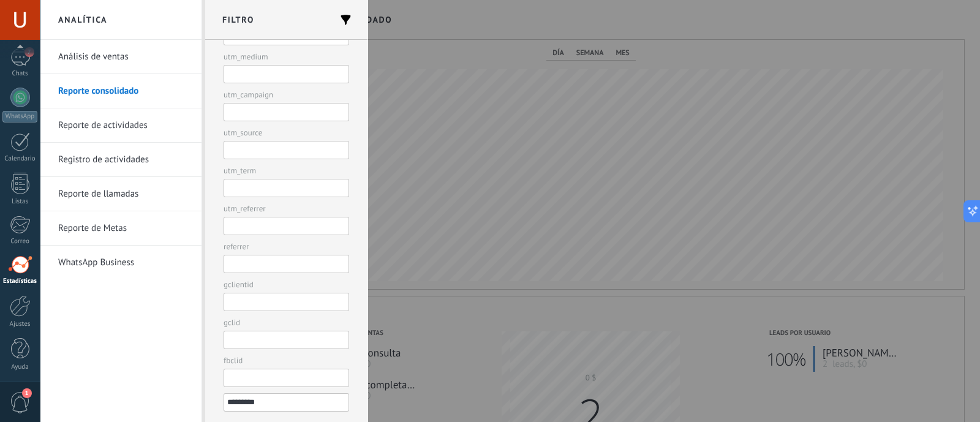  What do you see at coordinates (124, 125) in the screenshot?
I see `a: Reporte de actividades` at bounding box center [124, 125].